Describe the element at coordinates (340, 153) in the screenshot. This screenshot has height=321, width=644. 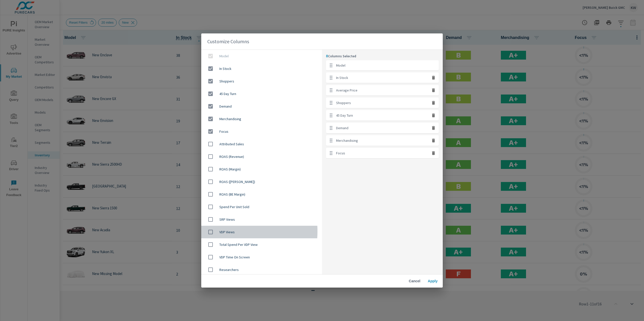
I see `p: Focus` at that location.